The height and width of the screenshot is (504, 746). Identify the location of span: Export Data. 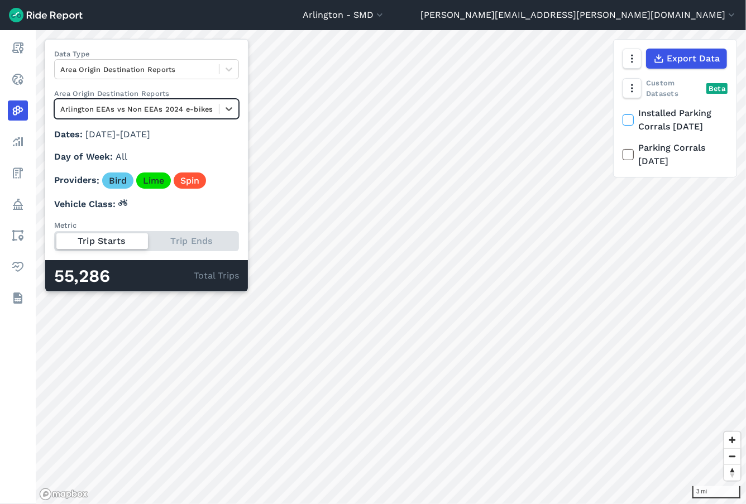
(693, 59).